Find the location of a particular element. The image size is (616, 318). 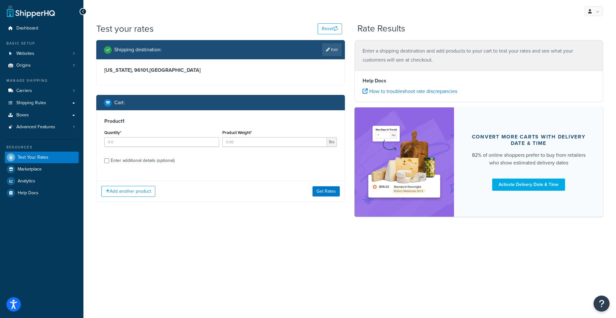

label: Product Weight* is located at coordinates (237, 133).